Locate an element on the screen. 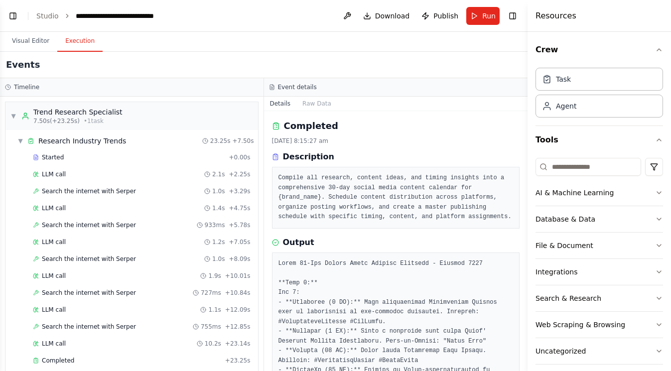 This screenshot has height=371, width=671. span: + 12.85s is located at coordinates (238, 327).